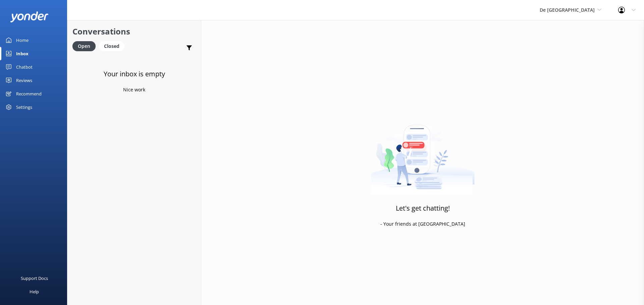 The width and height of the screenshot is (644, 305). I want to click on div: Home, so click(22, 40).